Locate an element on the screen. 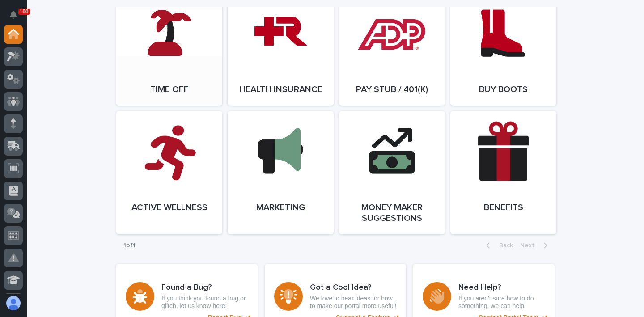  button: users-avatar is located at coordinates (13, 303).